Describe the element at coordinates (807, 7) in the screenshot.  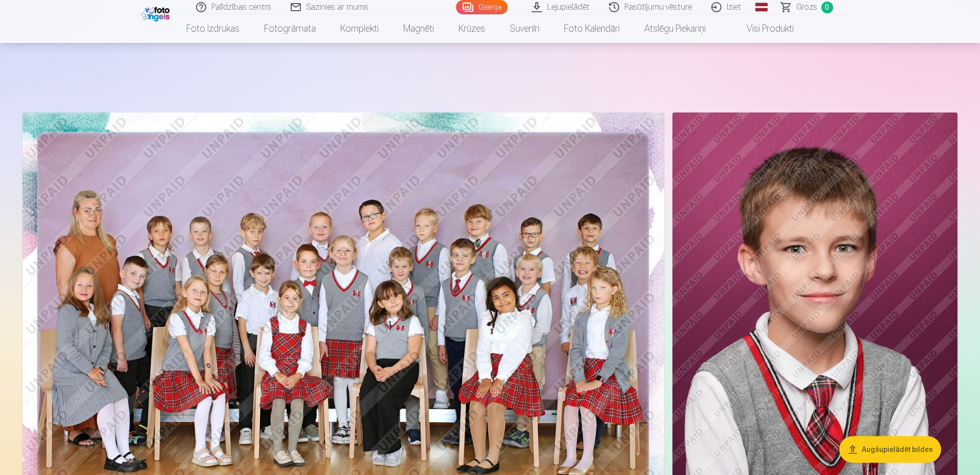
I see `span: Grozs` at that location.